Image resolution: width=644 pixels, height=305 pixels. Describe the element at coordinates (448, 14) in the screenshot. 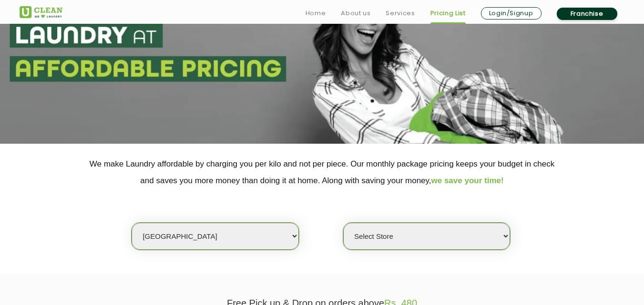

I see `a: Pricing List` at that location.